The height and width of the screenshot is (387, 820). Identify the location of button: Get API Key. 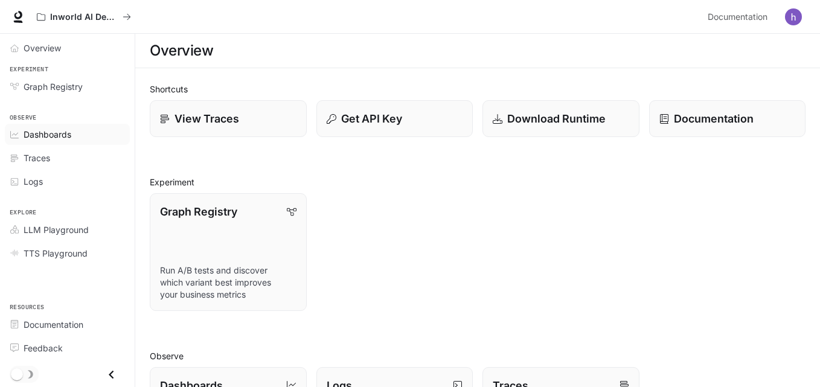
(395, 118).